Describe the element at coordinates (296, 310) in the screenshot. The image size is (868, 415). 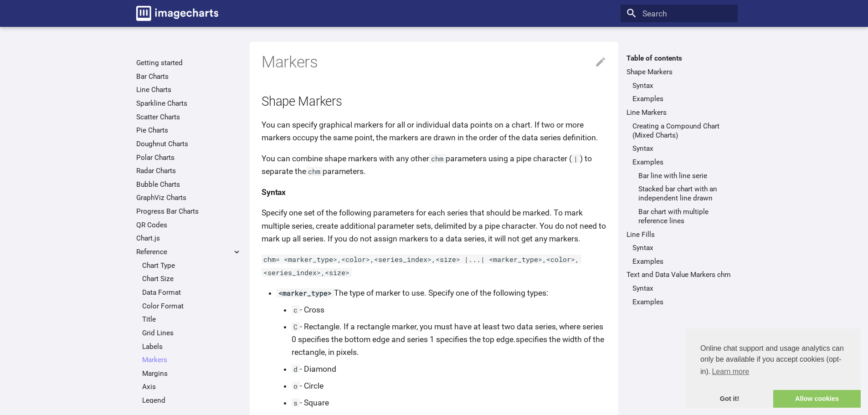
I see `code: c` at that location.